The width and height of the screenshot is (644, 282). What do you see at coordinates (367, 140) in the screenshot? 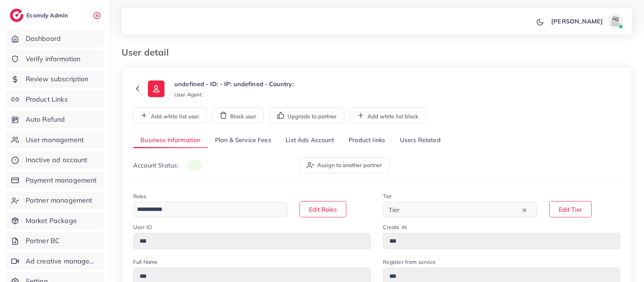
I see `a: Product links` at bounding box center [367, 140].